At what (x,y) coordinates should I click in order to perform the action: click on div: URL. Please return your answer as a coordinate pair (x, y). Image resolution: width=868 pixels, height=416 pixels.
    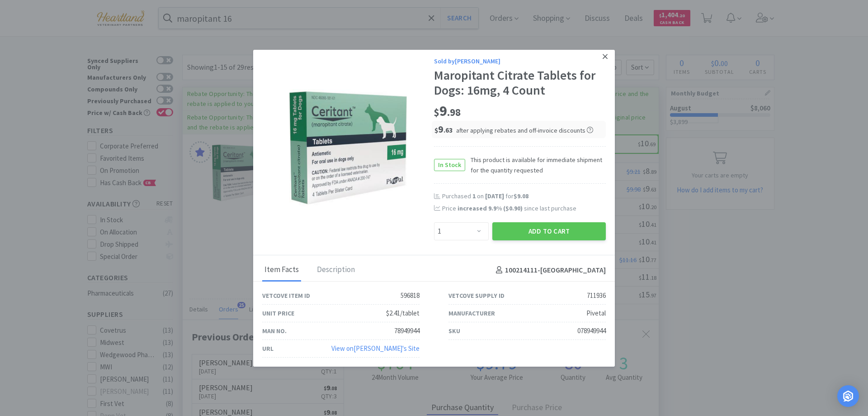
    Looking at the image, I should click on (268, 349).